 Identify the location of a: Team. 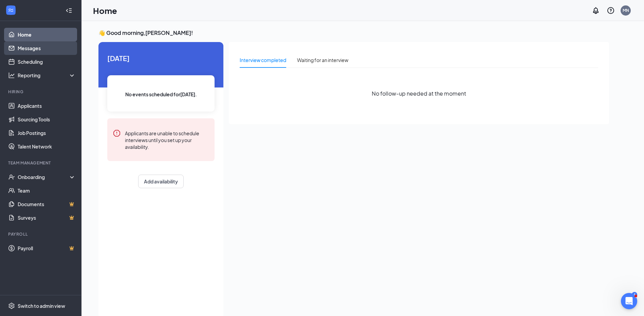
(47, 190).